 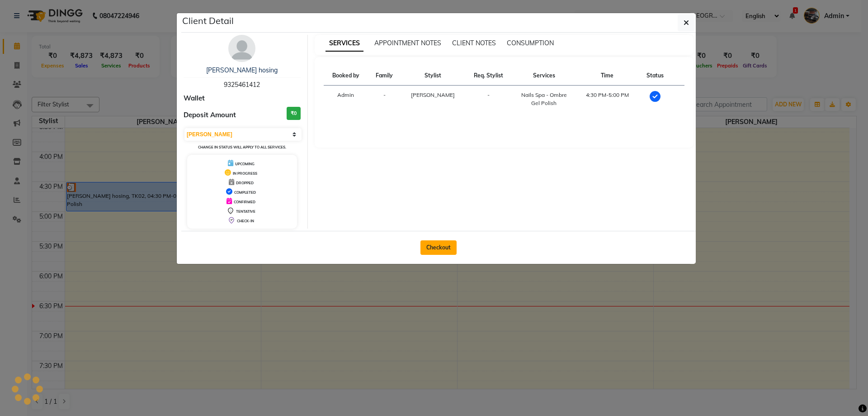 What do you see at coordinates (346, 99) in the screenshot?
I see `td: Admin` at bounding box center [346, 99].